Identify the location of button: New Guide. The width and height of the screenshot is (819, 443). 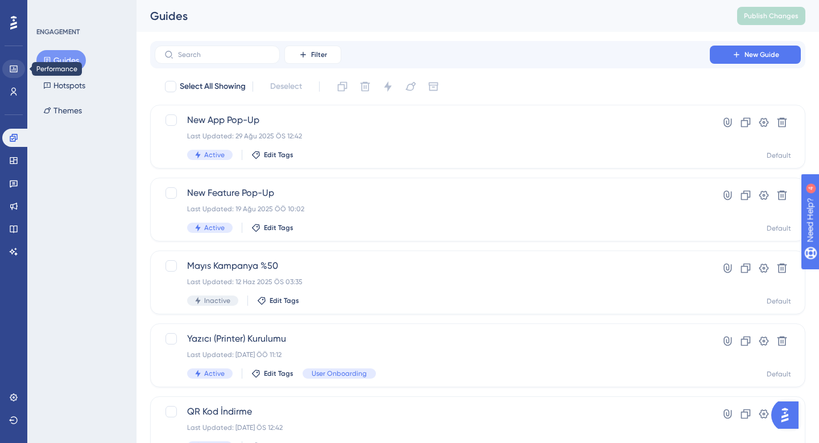
(756, 55).